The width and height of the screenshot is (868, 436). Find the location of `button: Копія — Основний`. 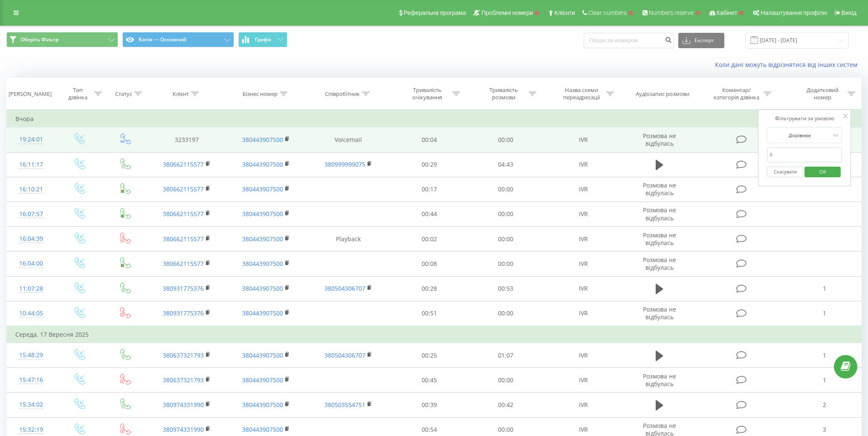

button: Копія — Основний is located at coordinates (178, 40).